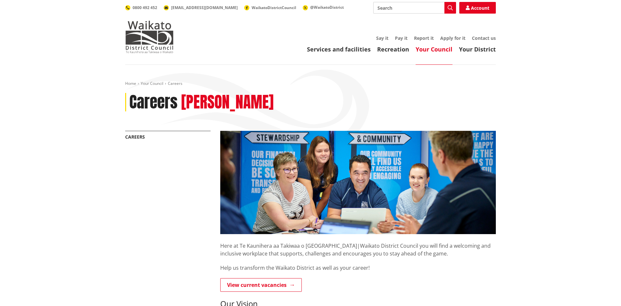 The image size is (621, 306). I want to click on a: View current vacancies, so click(261, 285).